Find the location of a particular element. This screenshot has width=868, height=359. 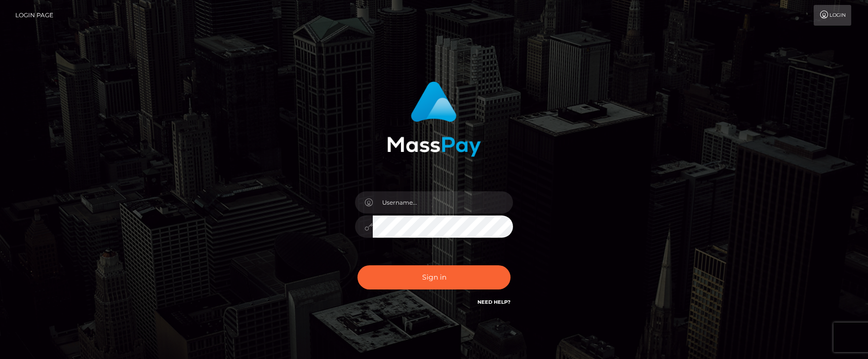

a: Need Help? is located at coordinates (494, 302).